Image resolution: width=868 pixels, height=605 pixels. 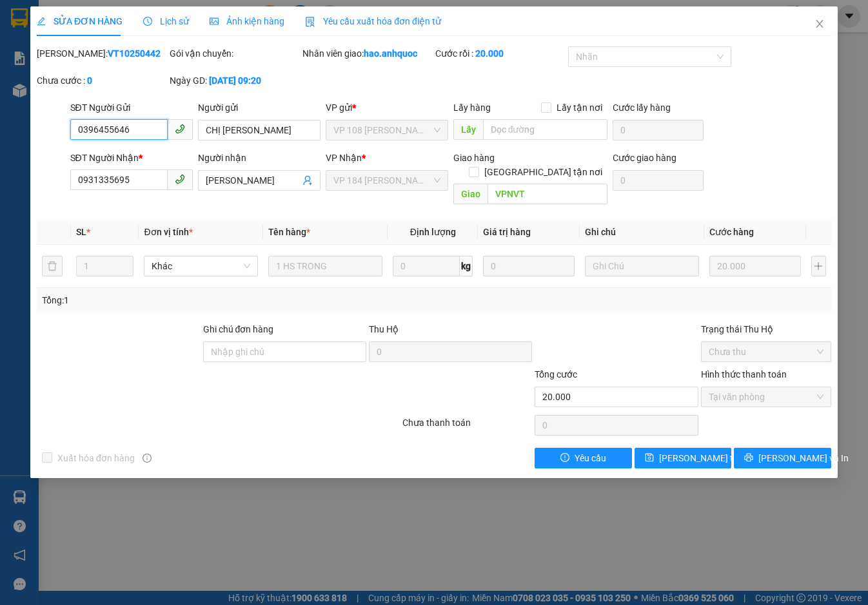 What do you see at coordinates (168, 232) in the screenshot?
I see `span: Đơn vị tính` at bounding box center [168, 232].